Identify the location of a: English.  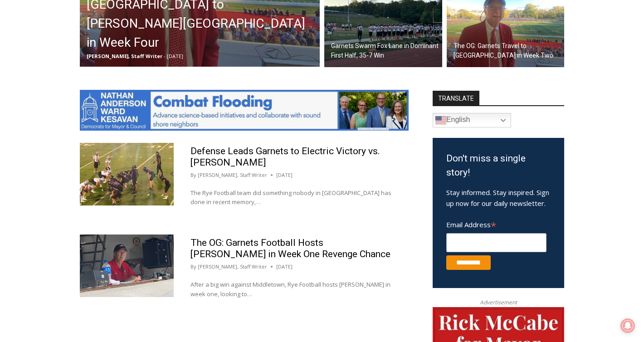
(471, 121).